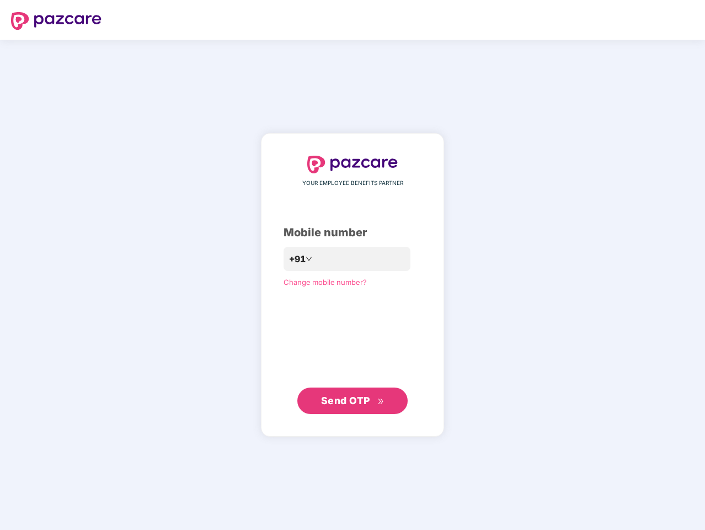 The width and height of the screenshot is (705, 530). What do you see at coordinates (297, 259) in the screenshot?
I see `span: +91` at bounding box center [297, 259].